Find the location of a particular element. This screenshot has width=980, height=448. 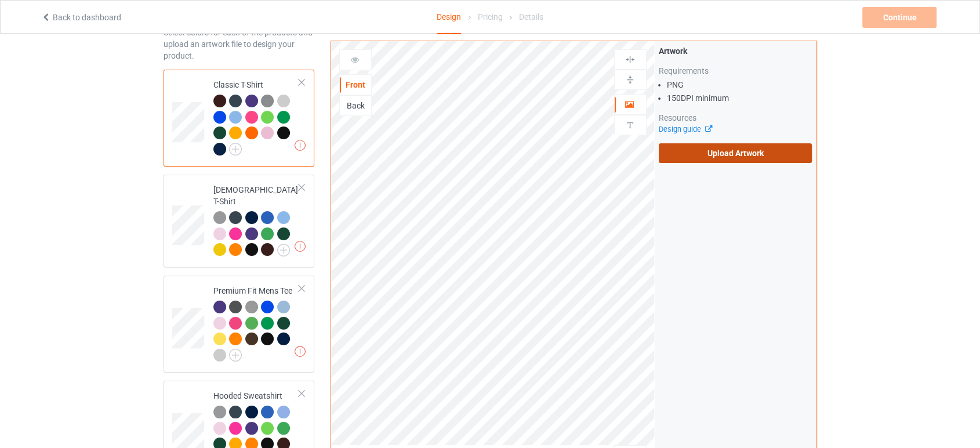

div: Artwork is located at coordinates (736, 51).